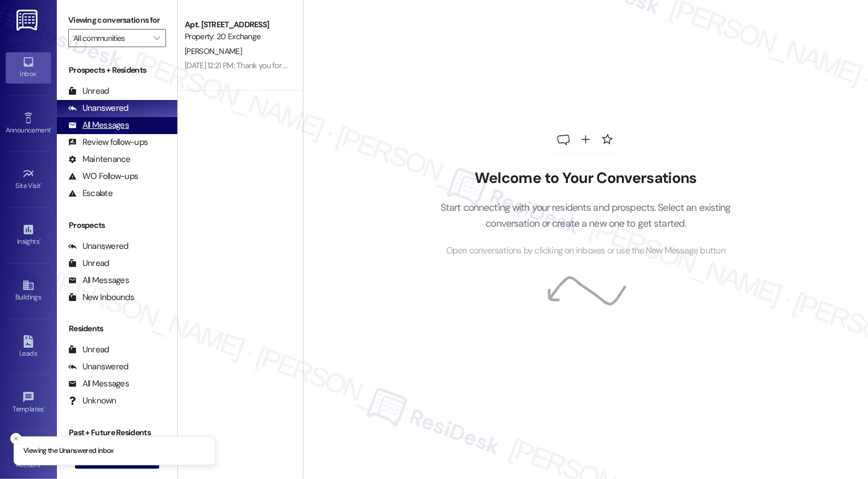 The height and width of the screenshot is (479, 868). What do you see at coordinates (16, 439) in the screenshot?
I see `button: Close toast` at bounding box center [16, 439].